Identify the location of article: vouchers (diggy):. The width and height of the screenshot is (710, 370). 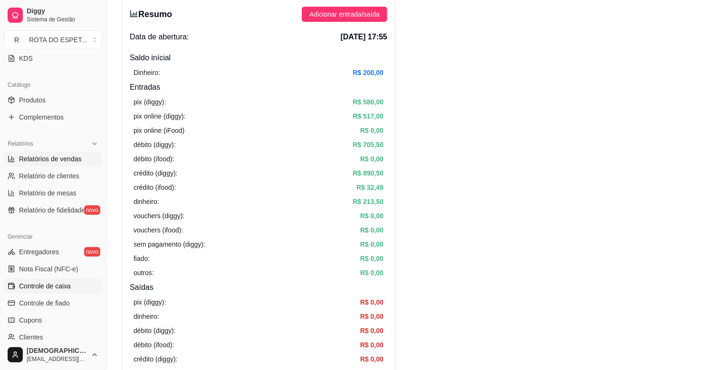
(159, 216).